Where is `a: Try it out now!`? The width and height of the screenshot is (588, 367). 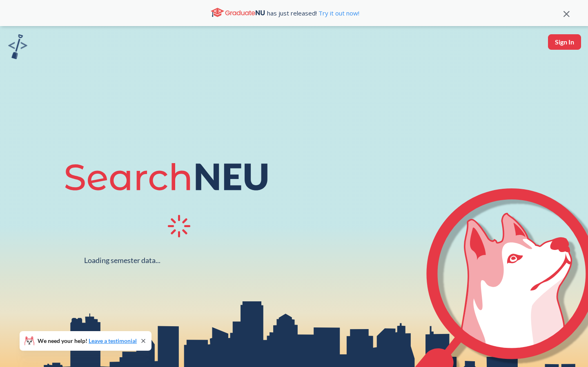 a: Try it out now! is located at coordinates (338, 13).